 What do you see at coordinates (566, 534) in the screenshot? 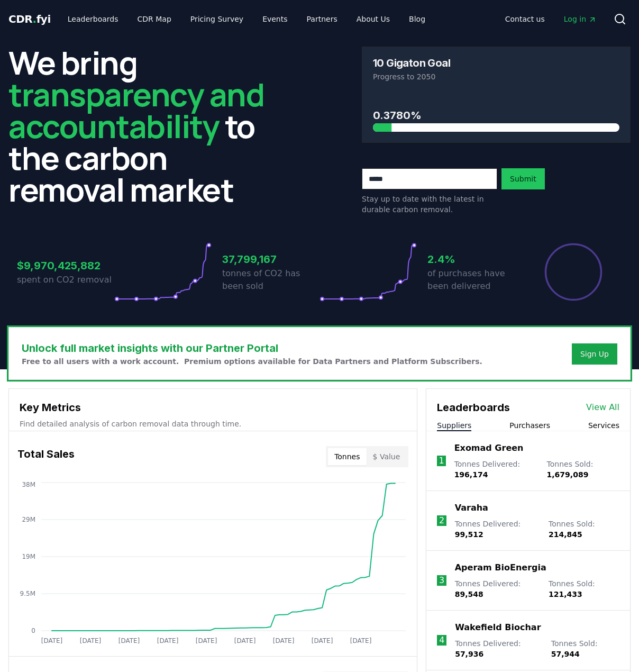
I see `span: 214,845` at bounding box center [566, 534].